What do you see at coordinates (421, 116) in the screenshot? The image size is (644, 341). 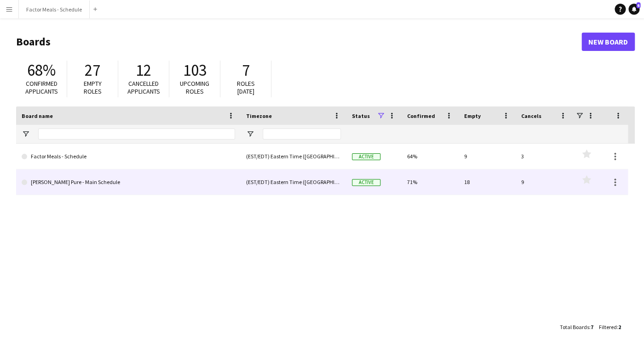 I see `span: Confirmed` at bounding box center [421, 116].